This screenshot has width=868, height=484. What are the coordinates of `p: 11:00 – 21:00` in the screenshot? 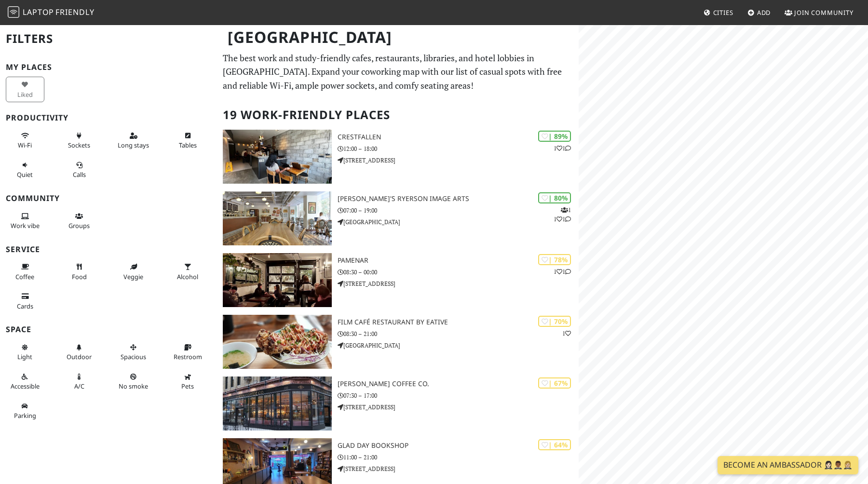 It's located at (459, 457).